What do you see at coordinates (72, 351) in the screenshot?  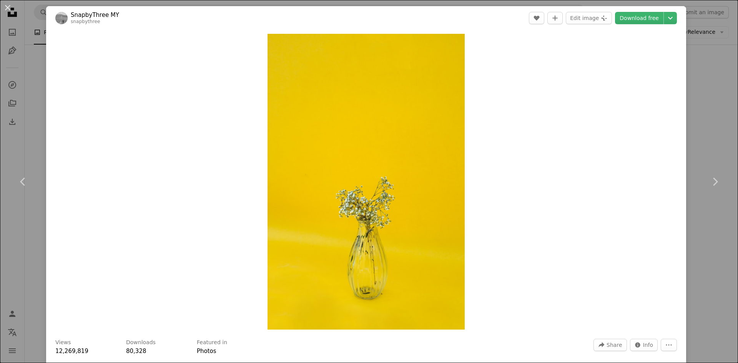 I see `span: 12,269,819` at bounding box center [72, 351].